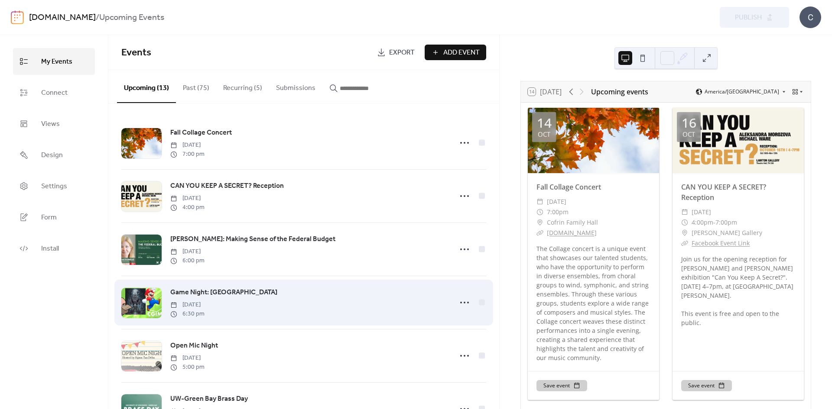  I want to click on a: Open Mic Night, so click(194, 346).